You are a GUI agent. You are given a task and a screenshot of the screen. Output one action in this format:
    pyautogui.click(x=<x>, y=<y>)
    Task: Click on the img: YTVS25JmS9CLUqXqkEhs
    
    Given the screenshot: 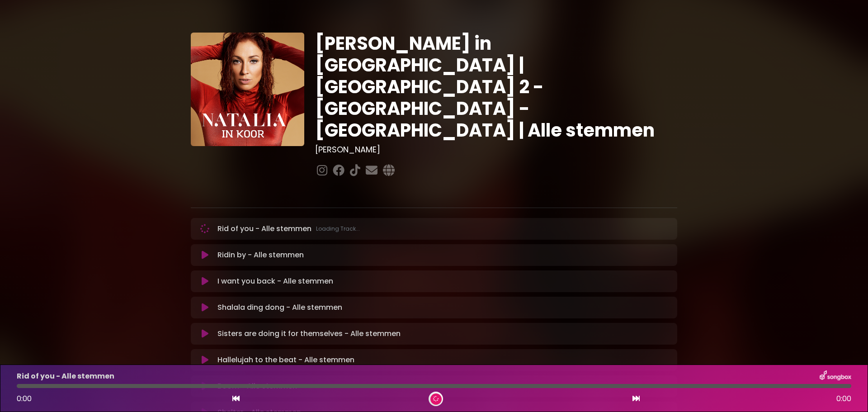 What is the action you would take?
    pyautogui.click(x=248, y=89)
    